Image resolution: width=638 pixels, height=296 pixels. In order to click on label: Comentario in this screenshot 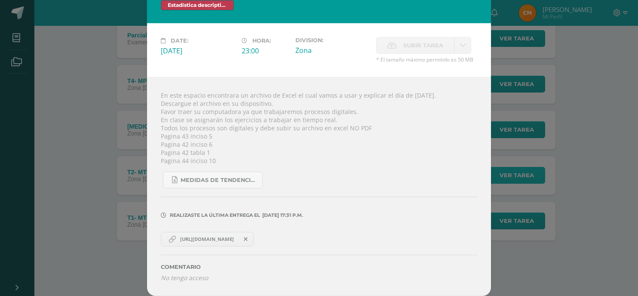, I will do `click(319, 266)`.